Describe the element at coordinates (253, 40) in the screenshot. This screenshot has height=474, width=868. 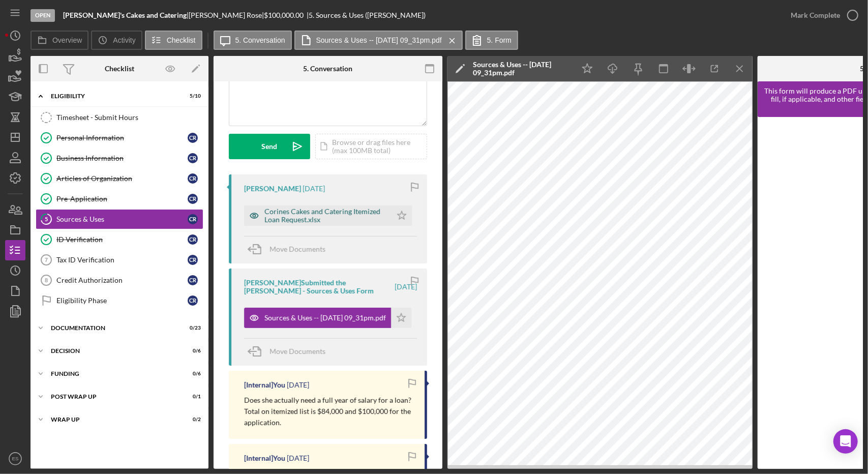
I see `button: 5. Conversation` at that location.